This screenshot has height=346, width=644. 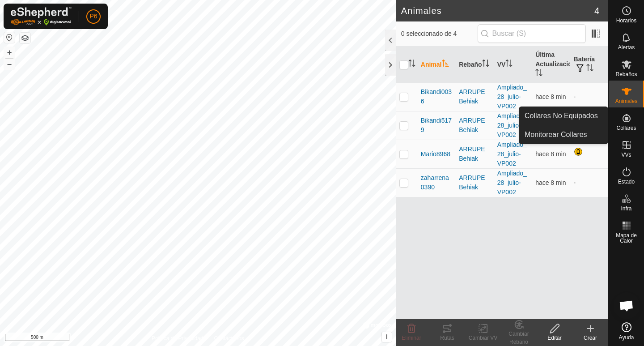 I want to click on a: Collares No Equipados, so click(x=564, y=116).